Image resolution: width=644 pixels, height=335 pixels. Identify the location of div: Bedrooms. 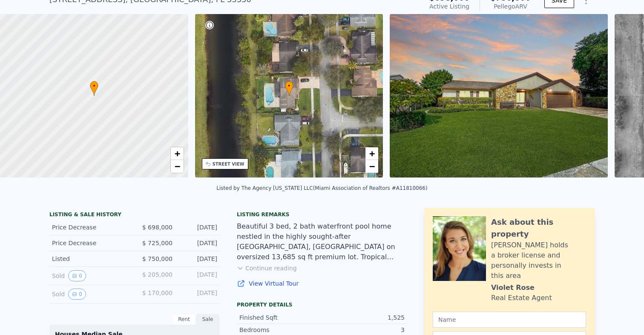
(281, 330).